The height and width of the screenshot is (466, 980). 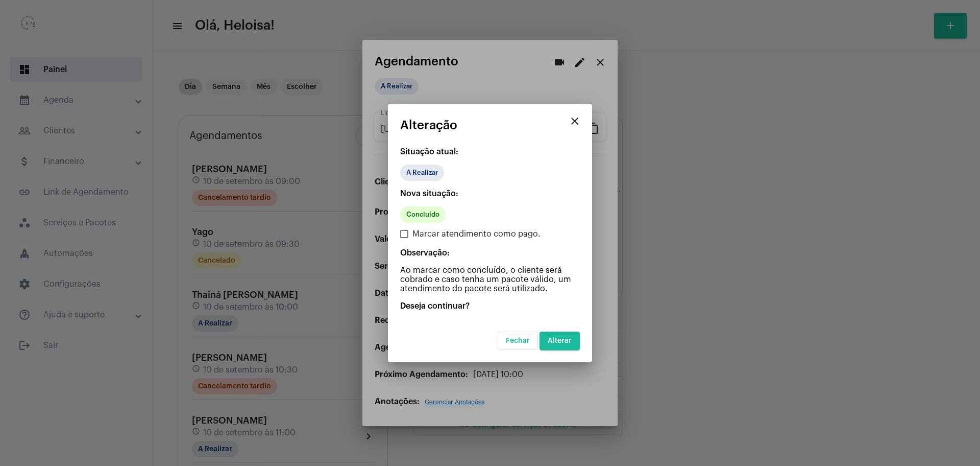 I want to click on span: Marcar atendimento como pago., so click(x=476, y=234).